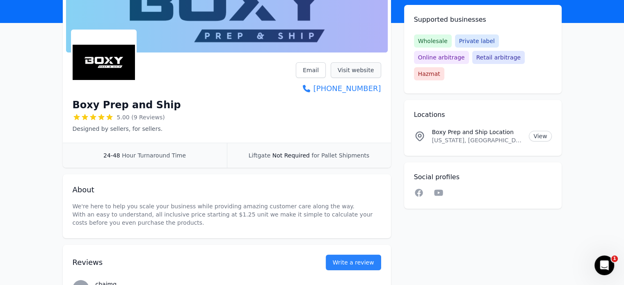 Image resolution: width=624 pixels, height=285 pixels. Describe the element at coordinates (429, 74) in the screenshot. I see `span: Hazmat` at that location.